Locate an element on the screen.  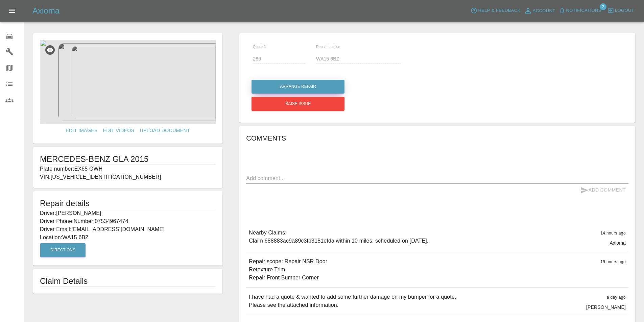
button: Notifications is located at coordinates (580, 10).